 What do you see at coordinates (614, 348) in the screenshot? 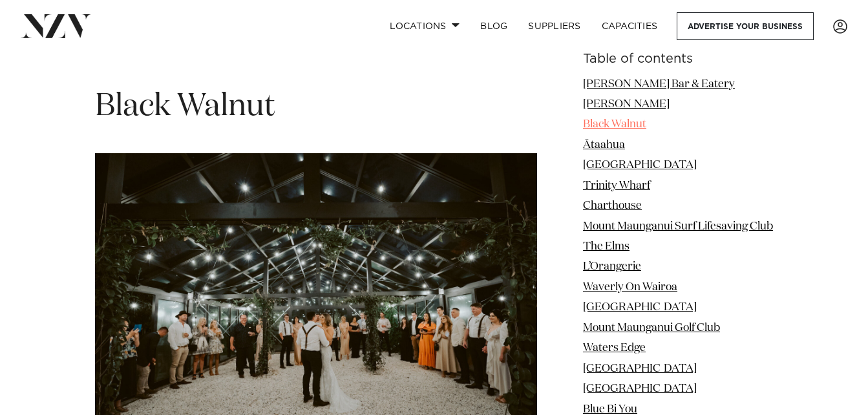
I see `a: Waters Edge` at bounding box center [614, 348].